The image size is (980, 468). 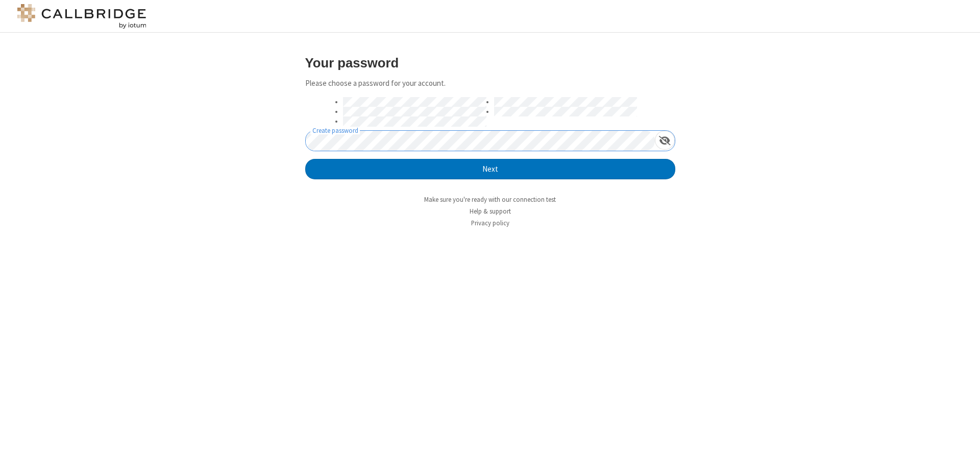 I want to click on img: logo@2x.png, so click(x=82, y=17).